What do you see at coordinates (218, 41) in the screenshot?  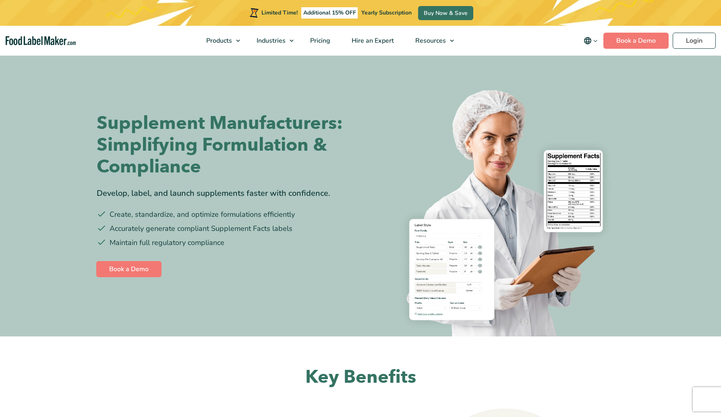 I see `span: Products` at bounding box center [218, 41].